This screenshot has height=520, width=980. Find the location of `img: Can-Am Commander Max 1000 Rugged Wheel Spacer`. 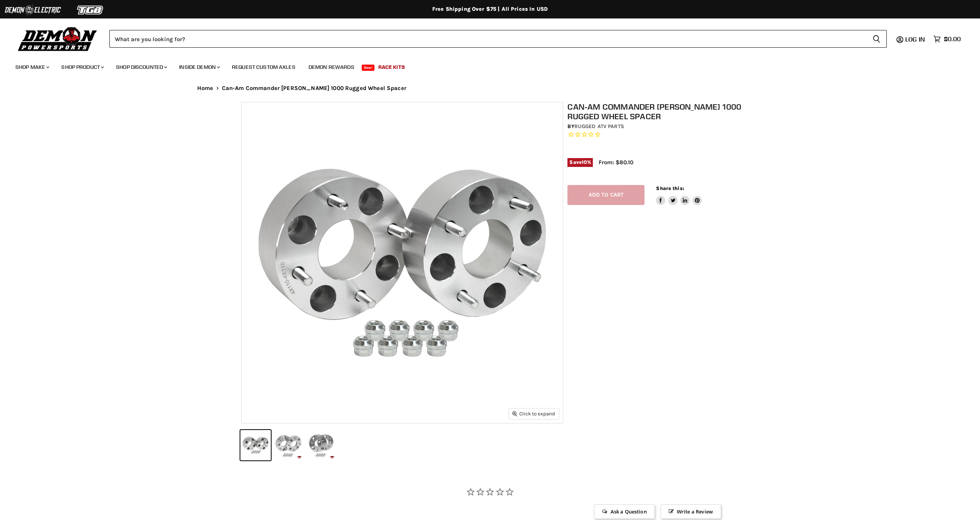

img: Can-Am Commander Max 1000 Rugged Wheel Spacer is located at coordinates (402, 263).